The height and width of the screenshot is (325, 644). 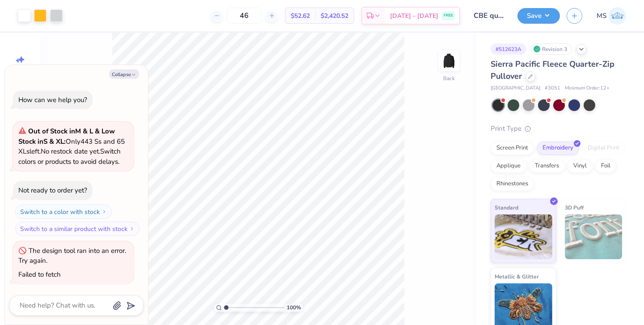 I want to click on button: Switch to a color with stock, so click(x=63, y=212).